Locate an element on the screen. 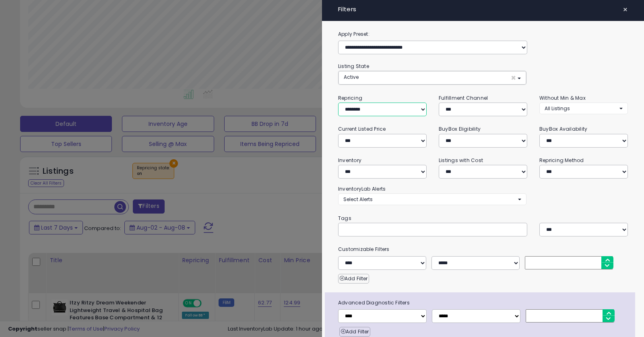 This screenshot has width=644, height=337. small: Repricing is located at coordinates (350, 97).